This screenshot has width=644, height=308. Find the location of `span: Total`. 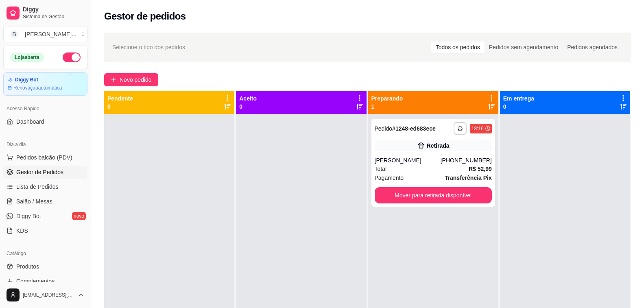

span: Total is located at coordinates (381, 169).